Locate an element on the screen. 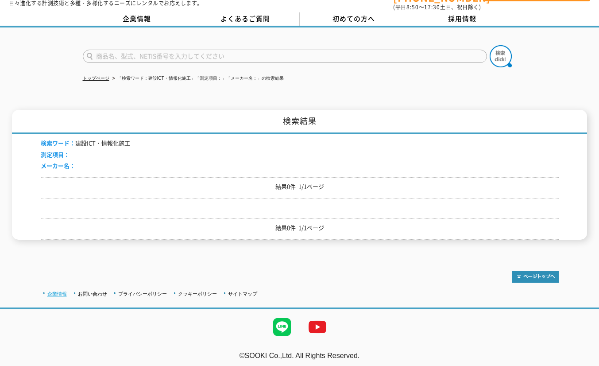  span: 測定項目： is located at coordinates (55, 154).